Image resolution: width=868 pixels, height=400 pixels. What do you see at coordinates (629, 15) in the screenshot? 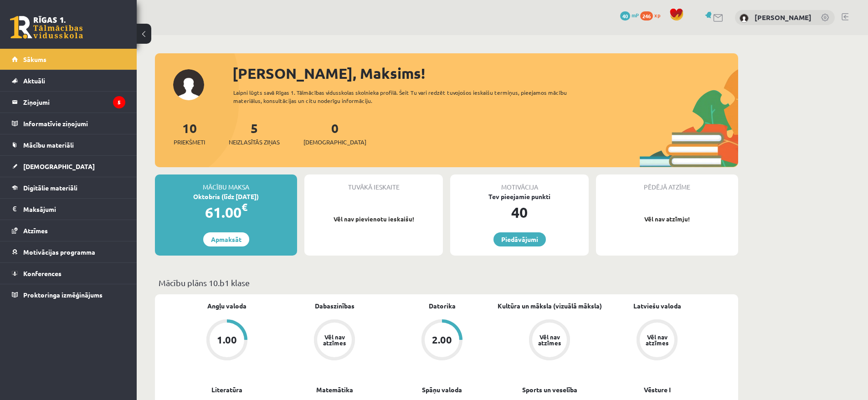
I see `a: 40 mP` at bounding box center [629, 15].